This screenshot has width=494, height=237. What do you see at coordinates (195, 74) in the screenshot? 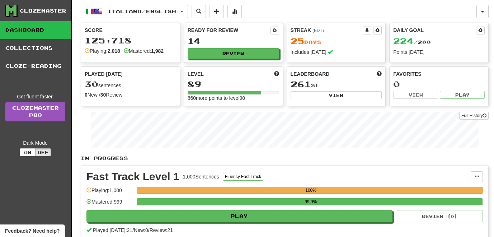
I see `span: Level` at bounding box center [195, 74].